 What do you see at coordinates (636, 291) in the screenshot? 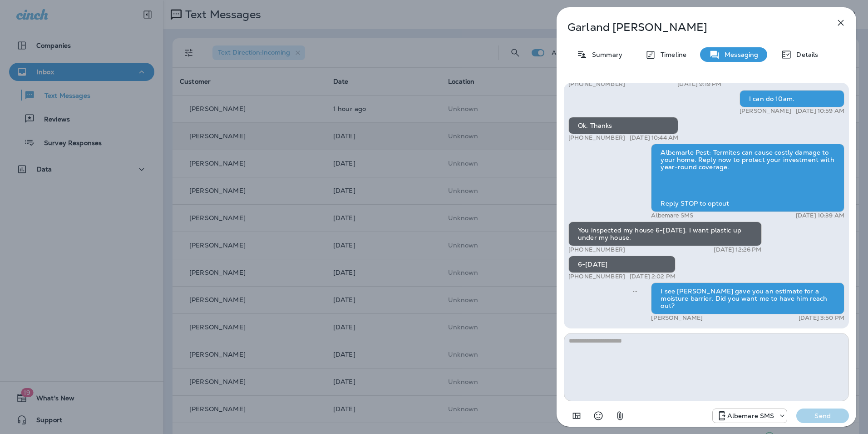
I see `span: Sent` at bounding box center [636, 291].